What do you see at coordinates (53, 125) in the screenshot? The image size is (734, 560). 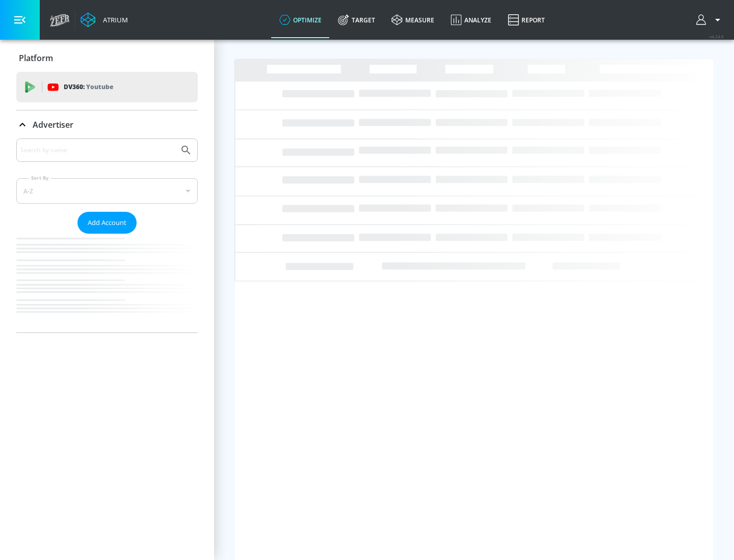 I see `p: Advertiser` at bounding box center [53, 125].